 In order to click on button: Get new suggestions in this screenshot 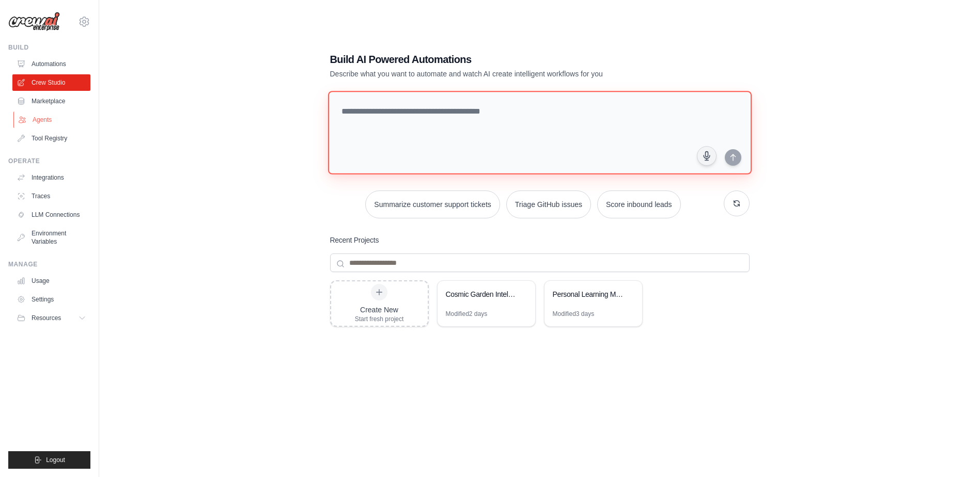, I will do `click(737, 203)`.